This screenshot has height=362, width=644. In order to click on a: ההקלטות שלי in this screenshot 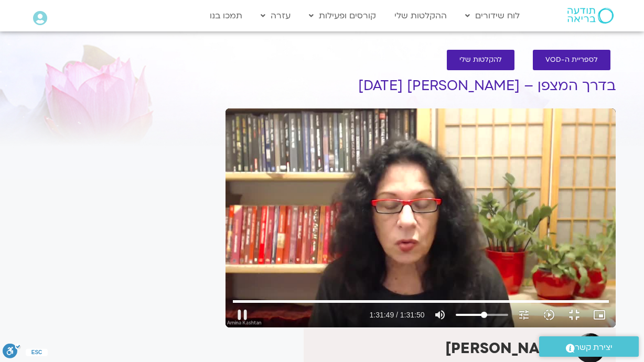, I will do `click(420, 16)`.